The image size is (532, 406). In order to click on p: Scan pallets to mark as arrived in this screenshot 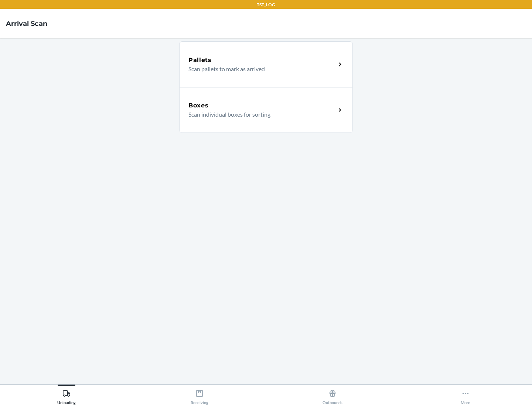, I will do `click(259, 69)`.